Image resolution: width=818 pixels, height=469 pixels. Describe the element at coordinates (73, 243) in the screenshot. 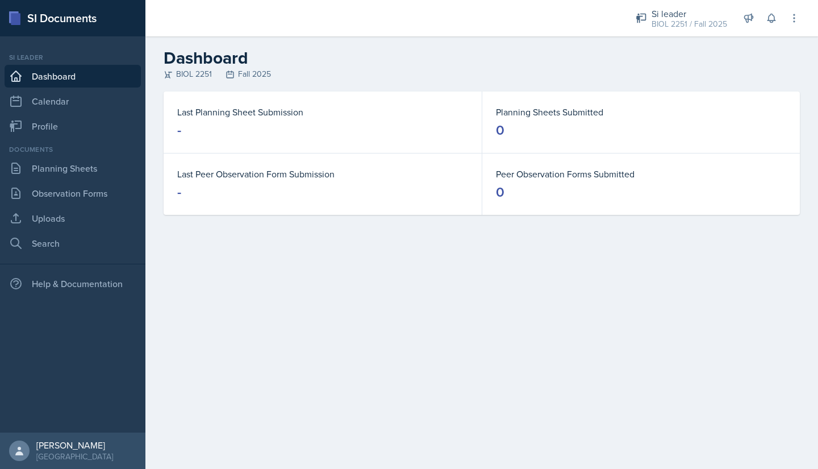

I see `a: Search` at that location.